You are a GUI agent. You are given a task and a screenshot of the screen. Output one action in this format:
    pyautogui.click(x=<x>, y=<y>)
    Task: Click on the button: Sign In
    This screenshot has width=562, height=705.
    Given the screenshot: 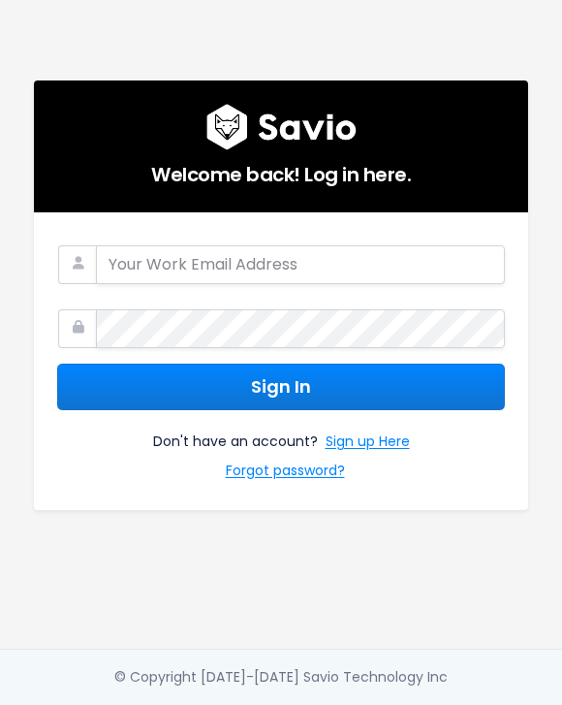 What is the action you would take?
    pyautogui.click(x=281, y=387)
    